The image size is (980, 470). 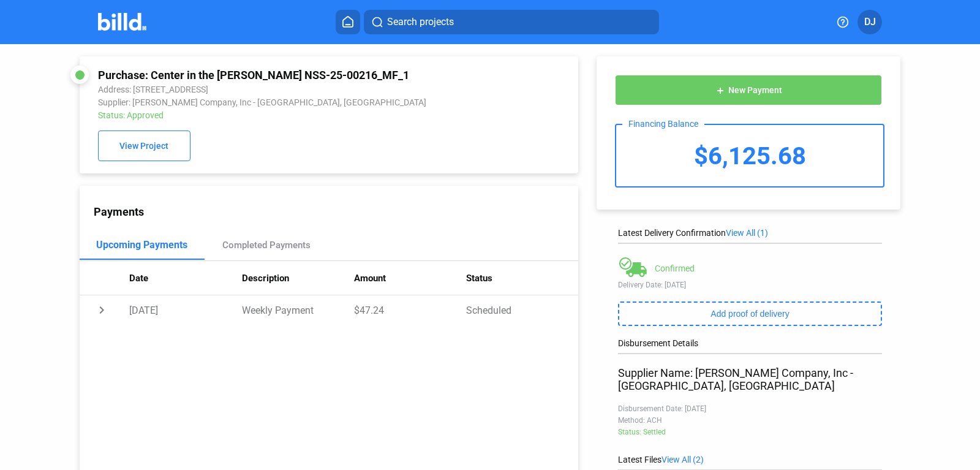 I want to click on div: Confirmed, so click(x=675, y=268).